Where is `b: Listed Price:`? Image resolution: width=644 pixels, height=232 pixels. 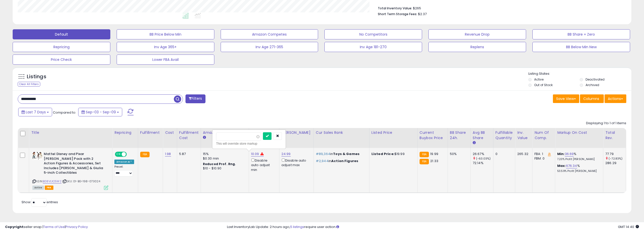
b: Listed Price: is located at coordinates (382, 154).